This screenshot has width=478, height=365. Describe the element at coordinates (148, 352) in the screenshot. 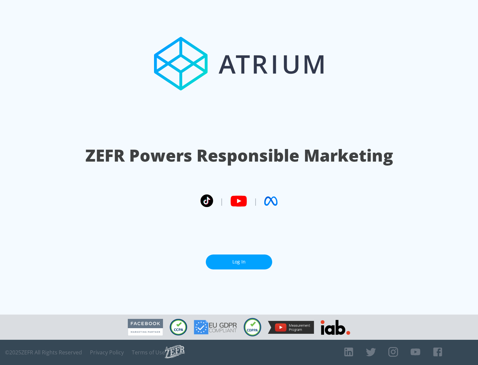

I see `a: Terms of Use` at that location.